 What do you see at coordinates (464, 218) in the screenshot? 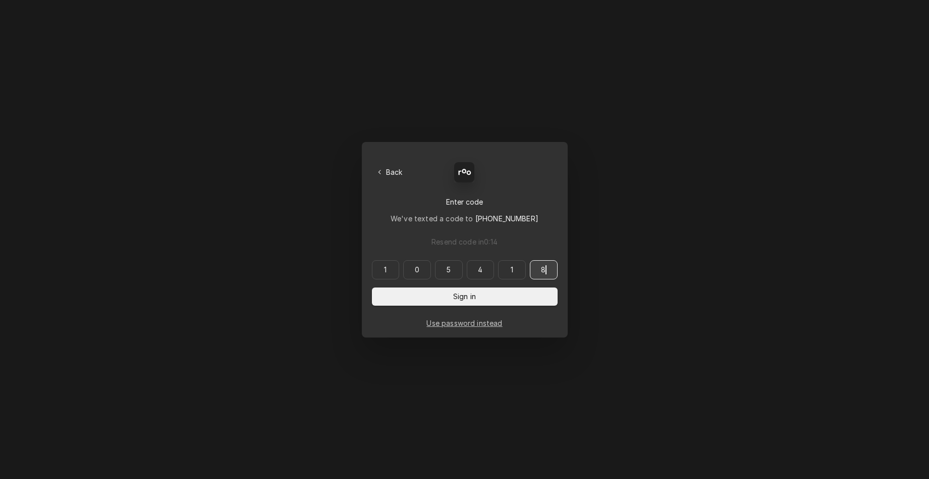
I see `div: We've texted a code` at bounding box center [464, 218].